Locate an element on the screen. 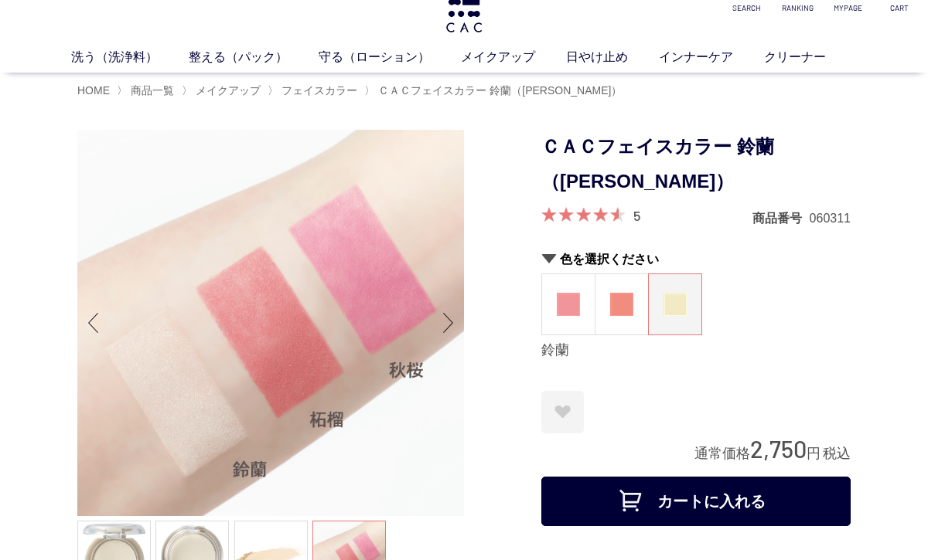 This screenshot has height=560, width=928. p: RANKING is located at coordinates (797, 8).